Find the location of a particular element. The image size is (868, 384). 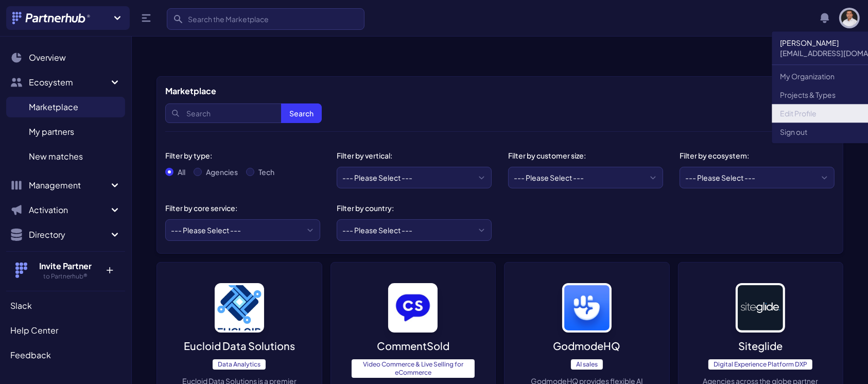

span: Directory is located at coordinates (68, 235).